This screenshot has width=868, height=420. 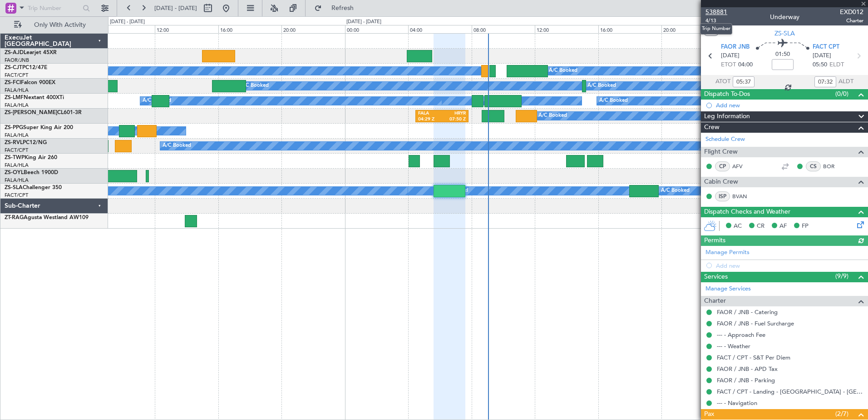 I want to click on a: --- - Weather, so click(x=734, y=346).